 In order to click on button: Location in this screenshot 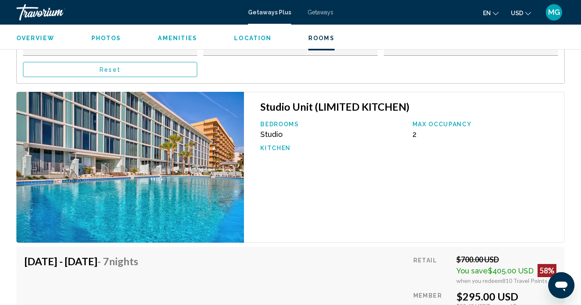, I will do `click(253, 38)`.